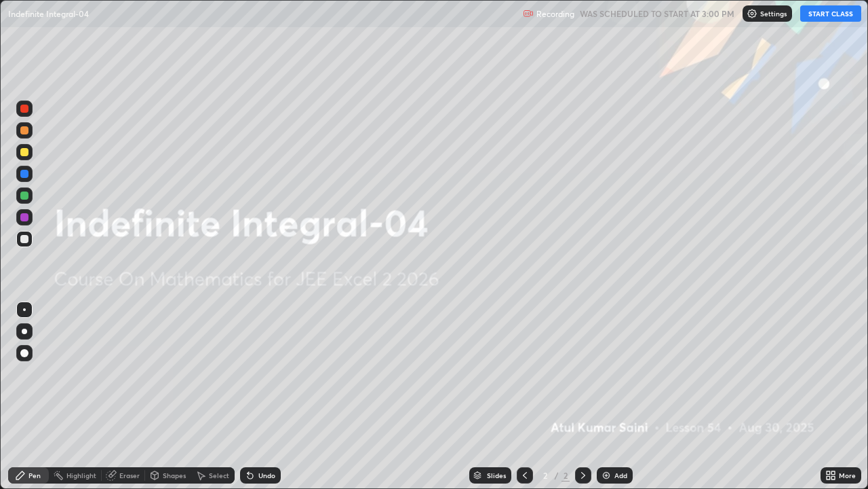  Describe the element at coordinates (555, 13) in the screenshot. I see `p: Recording` at that location.